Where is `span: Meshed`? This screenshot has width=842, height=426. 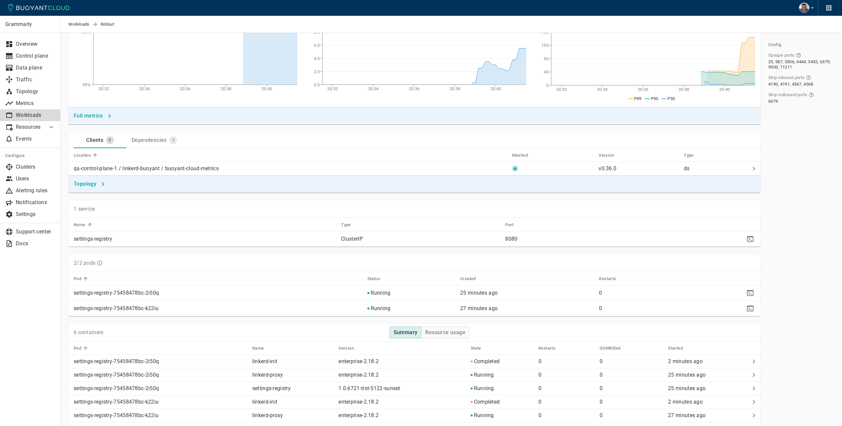
span: Meshed is located at coordinates (524, 155).